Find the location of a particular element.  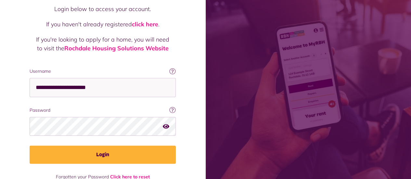

button: Login is located at coordinates (103, 155).